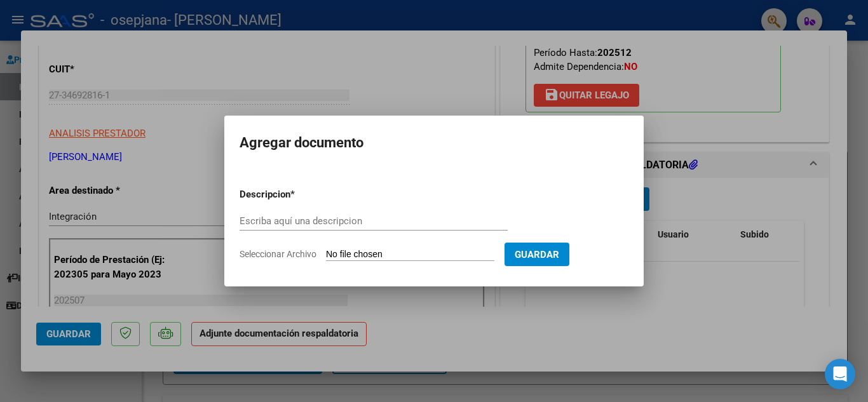 The height and width of the screenshot is (402, 868). What do you see at coordinates (434, 143) in the screenshot?
I see `h2: Agregar documento` at bounding box center [434, 143].